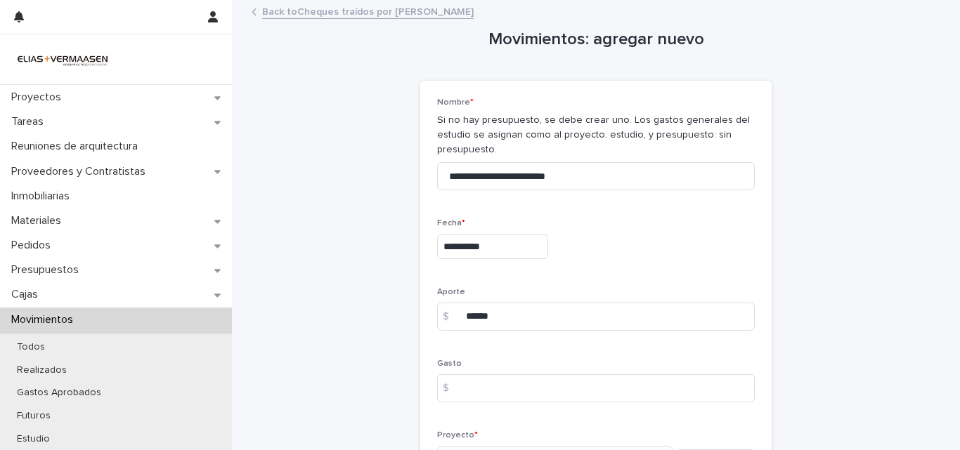 This screenshot has width=960, height=450. I want to click on p: Pedidos, so click(34, 245).